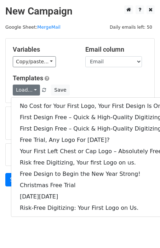  I want to click on h5: Variables, so click(44, 50).